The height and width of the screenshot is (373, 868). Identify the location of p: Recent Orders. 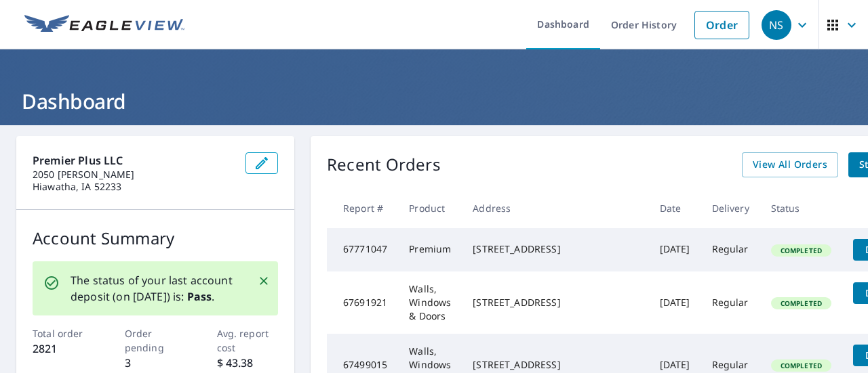
(384, 165).